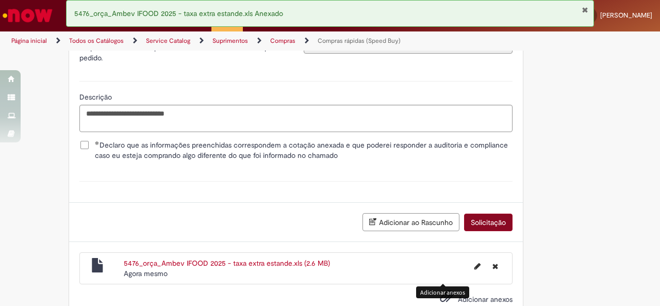 The height and width of the screenshot is (306, 660). Describe the element at coordinates (220, 41) in the screenshot. I see `ul: Trilhas de página` at that location.